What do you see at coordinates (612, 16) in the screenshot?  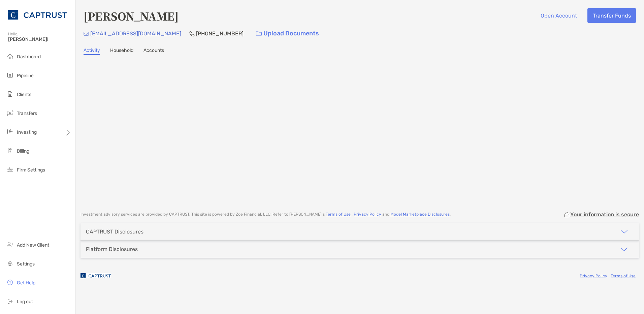 I see `button: Transfer Funds` at bounding box center [612, 16].